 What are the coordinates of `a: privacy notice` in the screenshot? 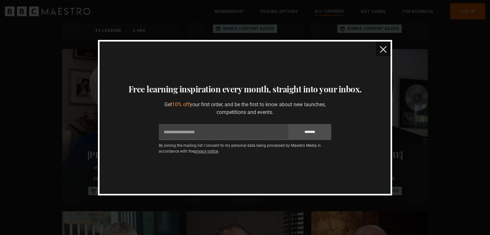 It's located at (206, 151).